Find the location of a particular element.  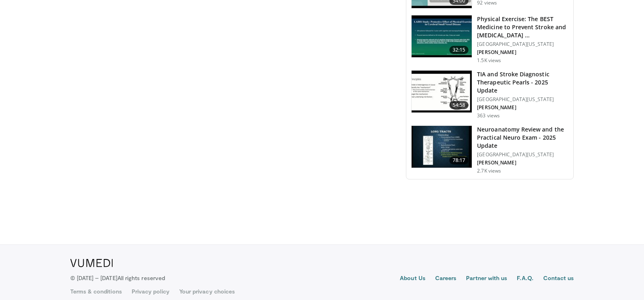

a: Privacy policy is located at coordinates (150, 292).